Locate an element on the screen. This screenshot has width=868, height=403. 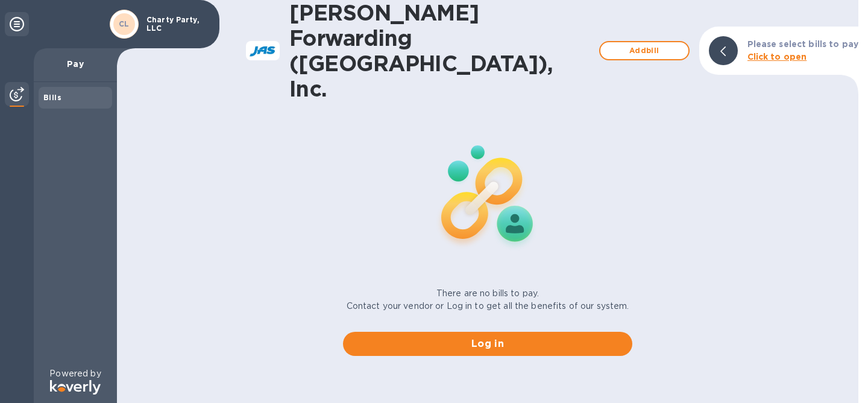
b: Bills is located at coordinates (52, 97).